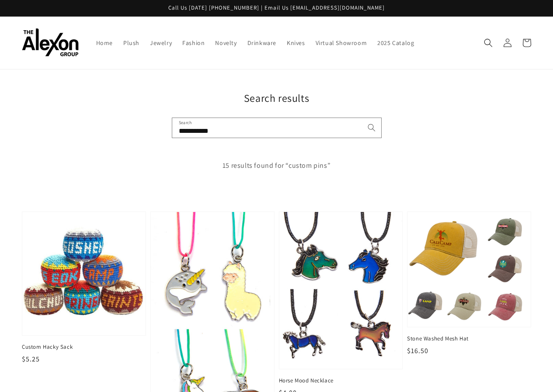 The height and width of the screenshot is (392, 553). What do you see at coordinates (342, 43) in the screenshot?
I see `a: Virtual Showroom` at bounding box center [342, 43].